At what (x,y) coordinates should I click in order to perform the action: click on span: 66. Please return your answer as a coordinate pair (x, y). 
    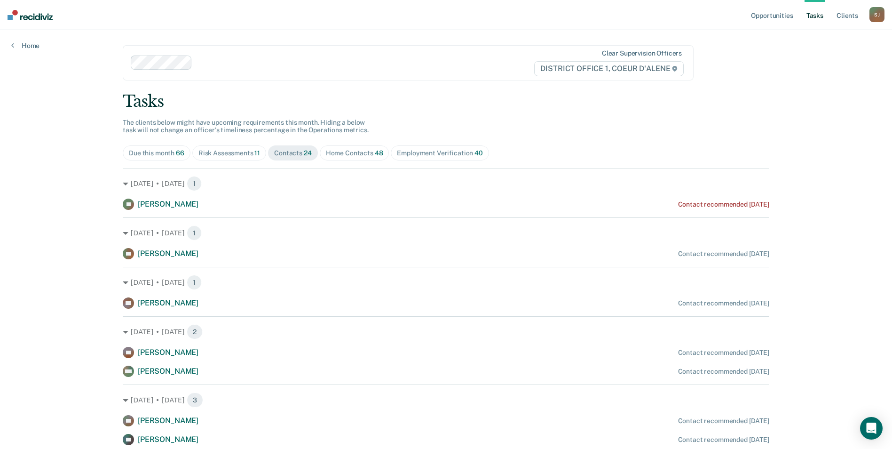
    Looking at the image, I should click on (180, 153).